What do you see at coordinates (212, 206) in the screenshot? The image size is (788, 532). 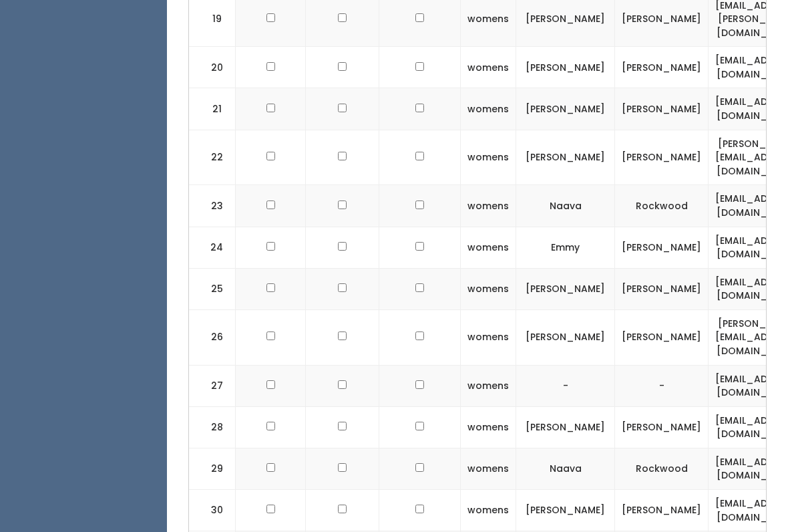 I see `td: 23` at bounding box center [212, 206].